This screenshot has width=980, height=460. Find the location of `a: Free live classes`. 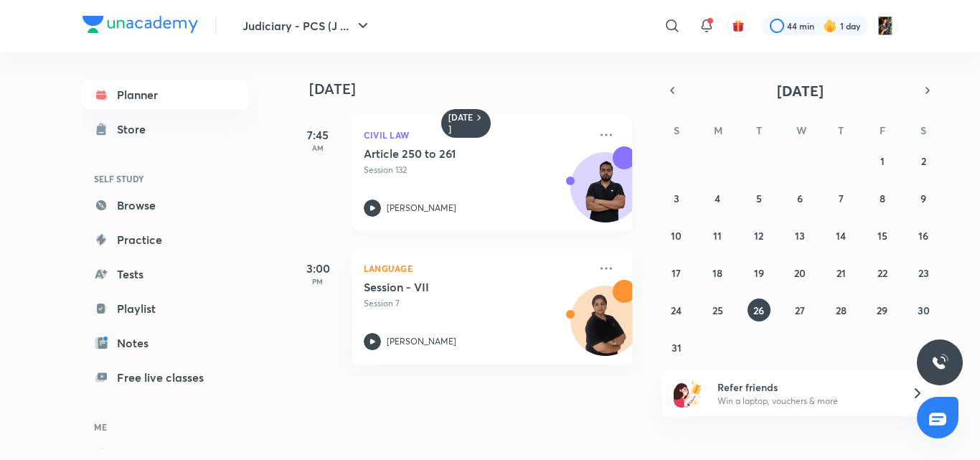

a: Free live classes is located at coordinates (165, 377).